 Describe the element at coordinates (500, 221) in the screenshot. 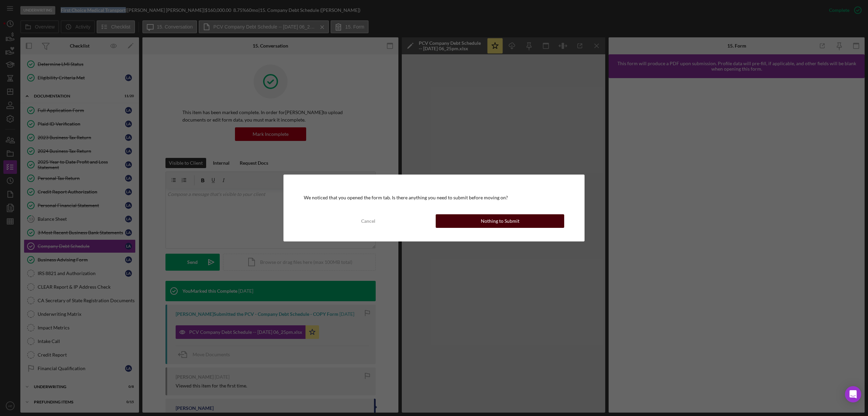

I see `div: Nothing to Submit` at that location.